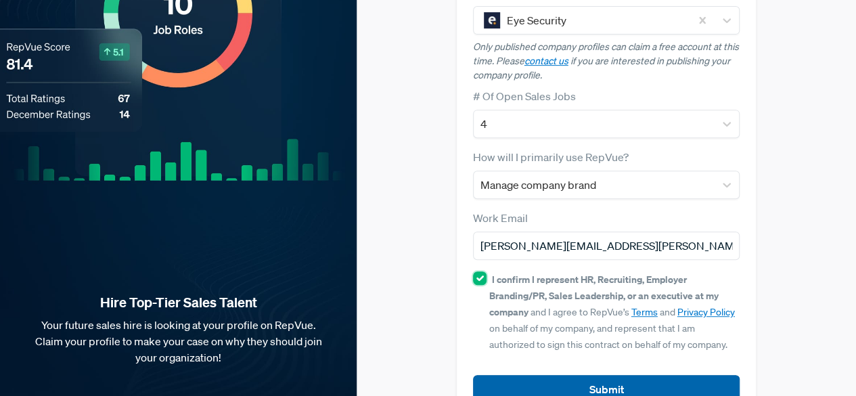 Image resolution: width=856 pixels, height=396 pixels. I want to click on a: Privacy Policy, so click(706, 312).